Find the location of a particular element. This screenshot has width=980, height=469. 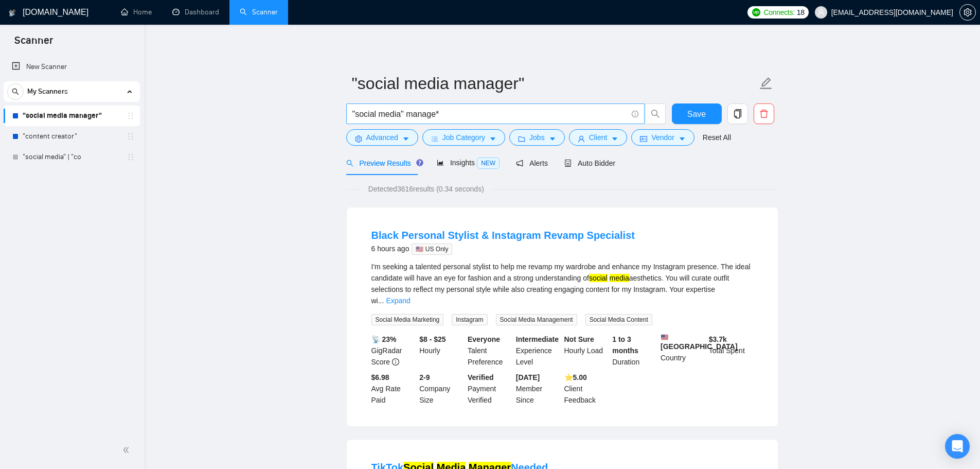

a: dashboardDashboard is located at coordinates (196, 12).